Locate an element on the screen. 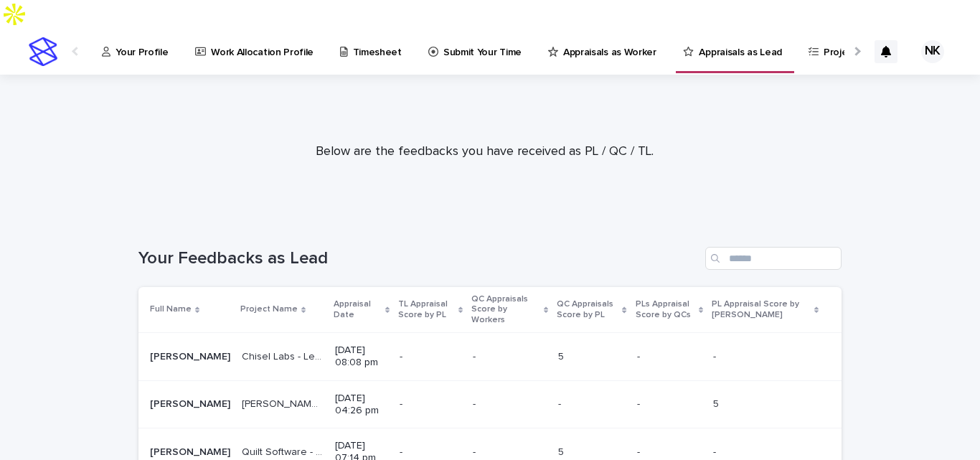  p: Work Allocation Profile is located at coordinates (262, 43).